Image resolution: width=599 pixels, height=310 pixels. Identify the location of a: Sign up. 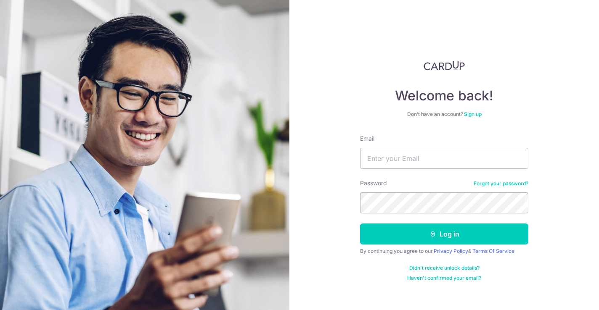
(473, 114).